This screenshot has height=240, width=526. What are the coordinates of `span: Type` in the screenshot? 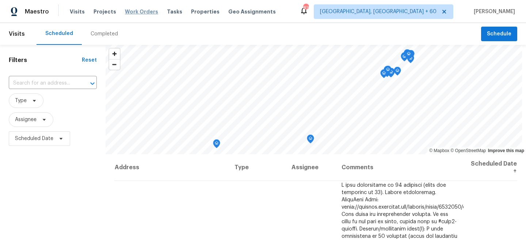 It's located at (21, 101).